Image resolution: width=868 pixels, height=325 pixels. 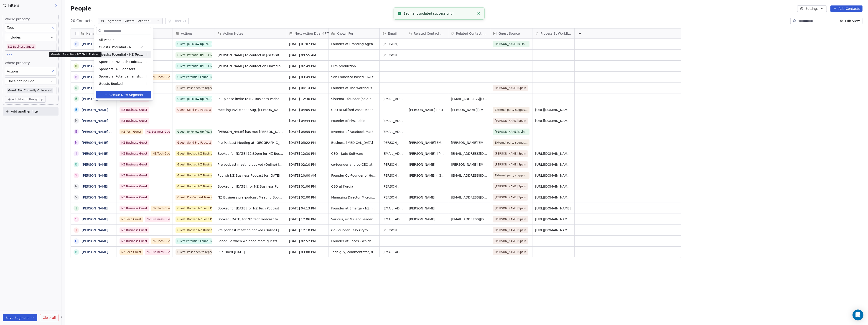 I want to click on p: Guests: Potential - NZ Tech Podcast, so click(x=76, y=54).